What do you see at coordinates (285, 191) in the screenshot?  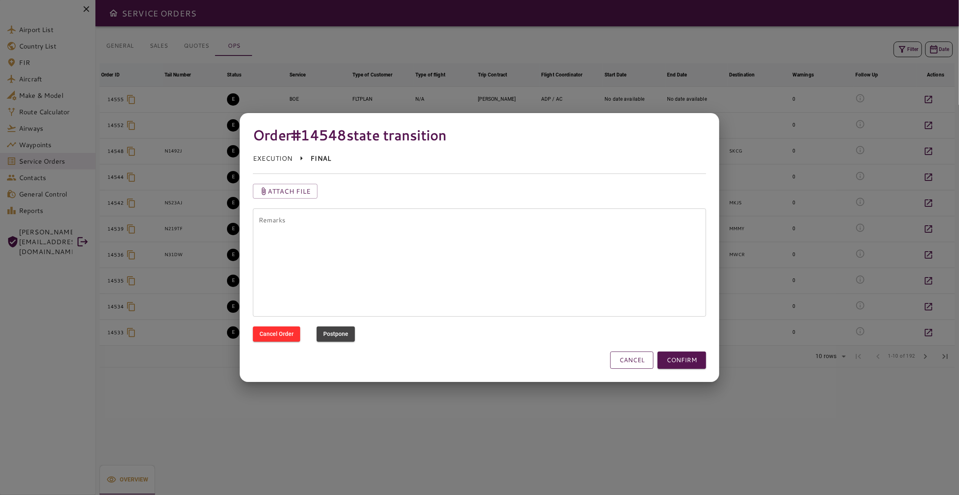 I see `button: Attach file` at bounding box center [285, 191].